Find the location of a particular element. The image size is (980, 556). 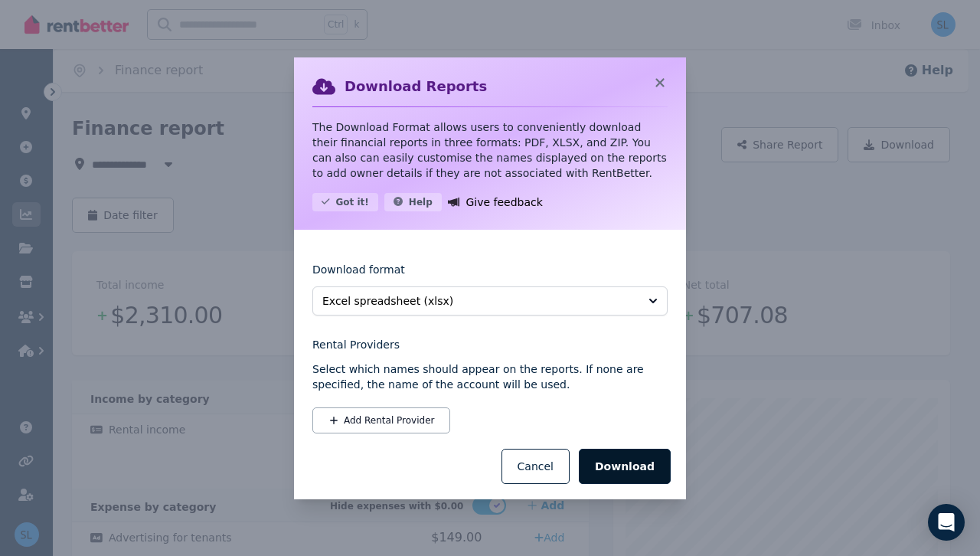

span: Excel spreadsheet (xlsx) is located at coordinates (479, 300).